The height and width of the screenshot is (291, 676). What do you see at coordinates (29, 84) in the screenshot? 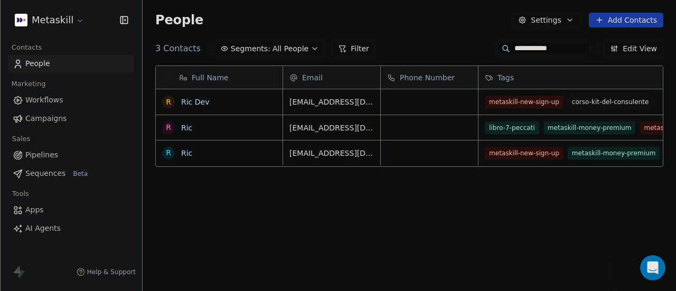
I see `span: Marketing` at bounding box center [29, 84].